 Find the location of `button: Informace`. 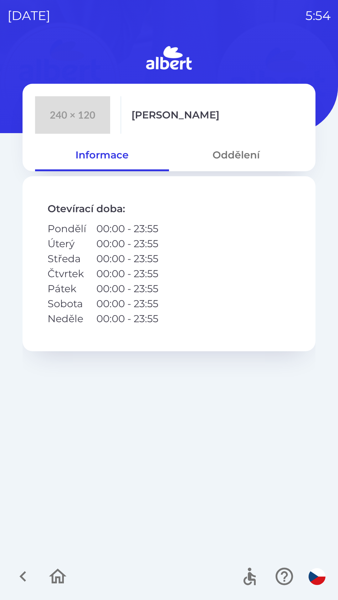

button: Informace is located at coordinates (102, 155).